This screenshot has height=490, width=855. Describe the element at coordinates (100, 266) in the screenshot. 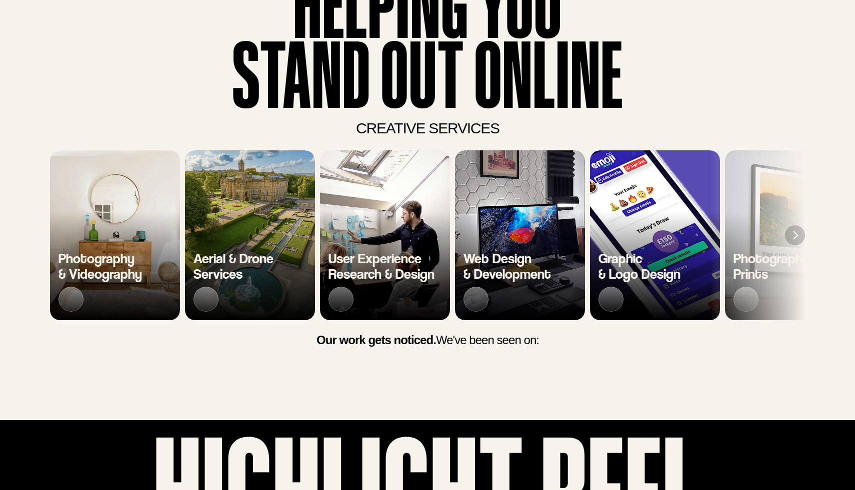

I see `span: Photography & Videography` at that location.